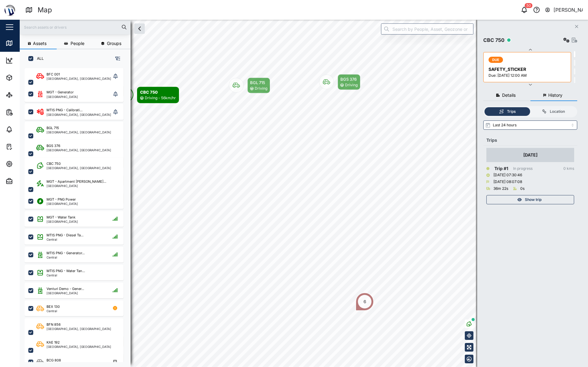  What do you see at coordinates (30, 61) in the screenshot?
I see `div: Dashboard` at bounding box center [30, 61].